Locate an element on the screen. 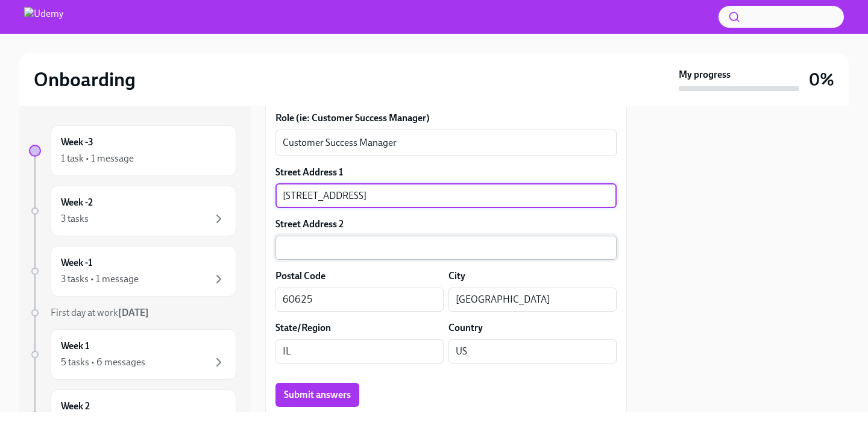 The width and height of the screenshot is (868, 425). a: Week -23 tasks is located at coordinates (133, 211).